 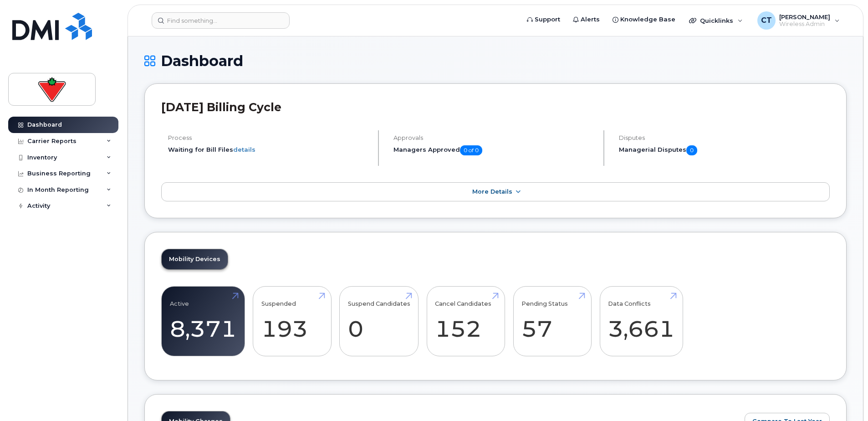 I want to click on a: Suspend Candidates 0, so click(x=379, y=321).